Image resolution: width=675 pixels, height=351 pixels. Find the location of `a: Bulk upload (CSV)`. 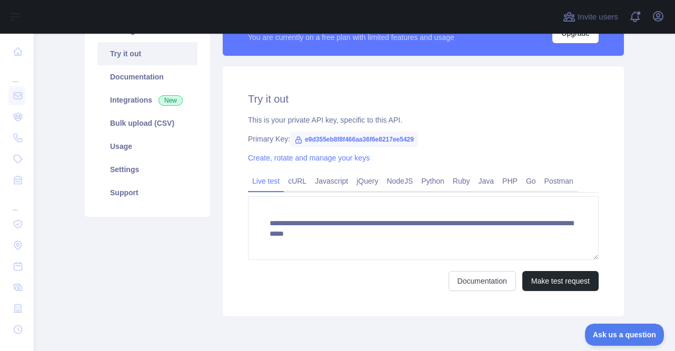

a: Bulk upload (CSV) is located at coordinates (148, 123).